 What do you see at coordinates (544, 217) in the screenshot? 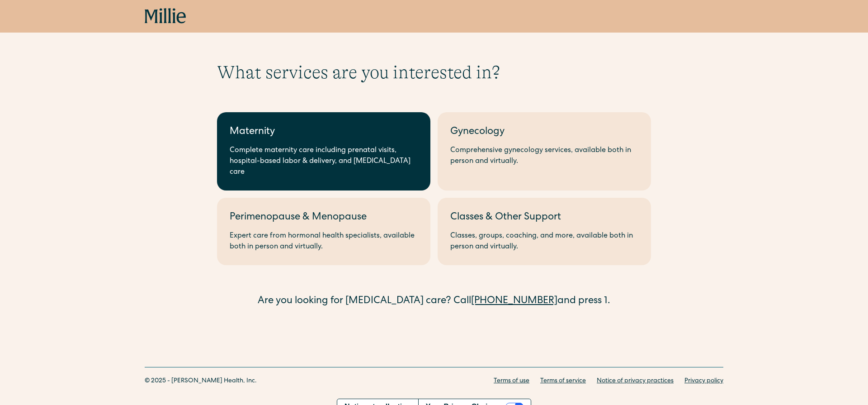
I see `div: Classes & Other Support` at bounding box center [544, 217].